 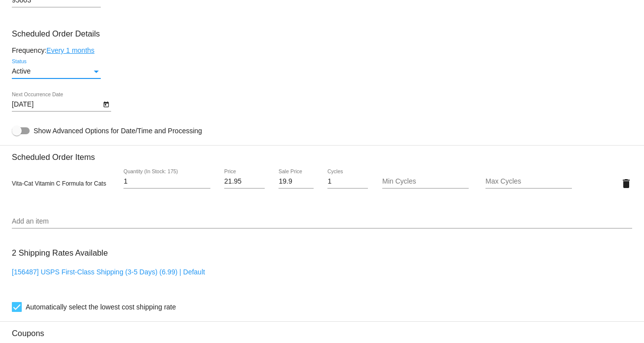 What do you see at coordinates (322, 154) in the screenshot?
I see `h3: Scheduled Order Items` at bounding box center [322, 154].